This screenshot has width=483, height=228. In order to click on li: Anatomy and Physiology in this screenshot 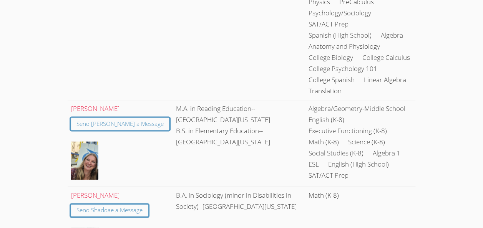, I will do `click(344, 46)`.